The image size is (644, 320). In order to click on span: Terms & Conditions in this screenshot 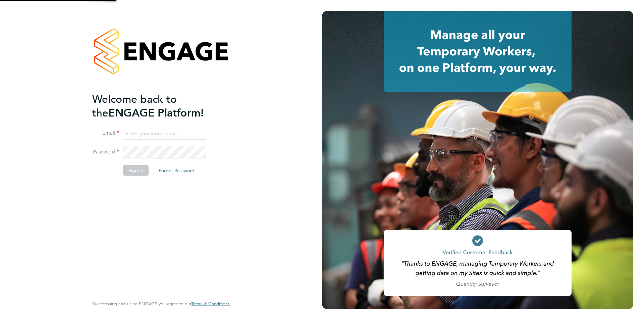, I will do `click(211, 303)`.